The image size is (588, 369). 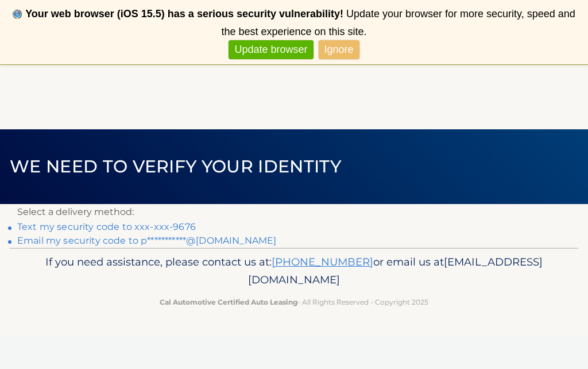 What do you see at coordinates (175, 166) in the screenshot?
I see `span: We need to verify your identity` at bounding box center [175, 166].